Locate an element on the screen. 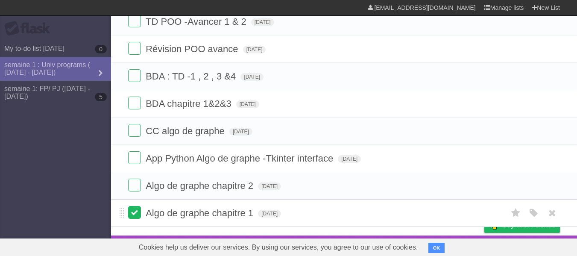 Image resolution: width=577 pixels, height=256 pixels. span: Cookies help us deliver our services. By using our services, you agree to our use of cookies. is located at coordinates (278, 247).